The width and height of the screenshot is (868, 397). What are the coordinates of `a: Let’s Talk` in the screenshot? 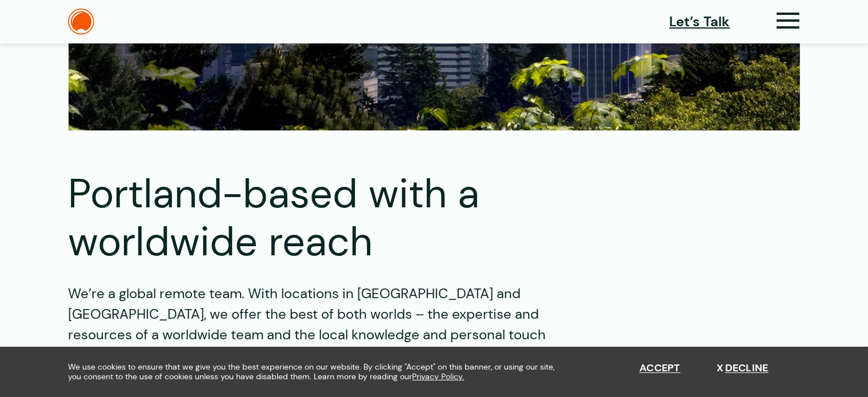 It's located at (700, 22).